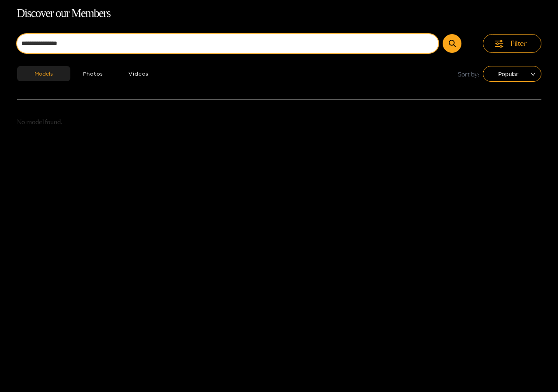 This screenshot has width=558, height=392. What do you see at coordinates (518, 43) in the screenshot?
I see `span: Filter` at bounding box center [518, 43].